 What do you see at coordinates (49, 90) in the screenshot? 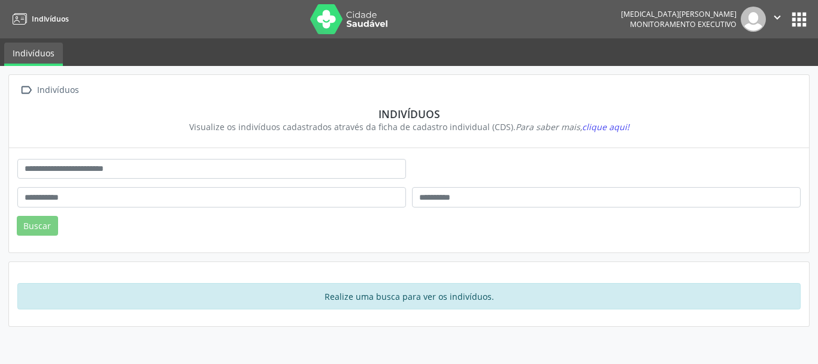
I see `a:  Indivíduos` at bounding box center [49, 90].